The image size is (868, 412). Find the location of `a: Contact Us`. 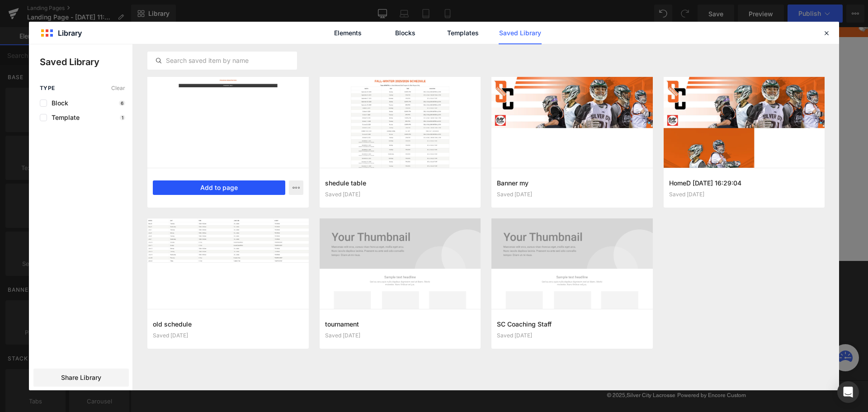

a: Contact Us is located at coordinates (515, 280).